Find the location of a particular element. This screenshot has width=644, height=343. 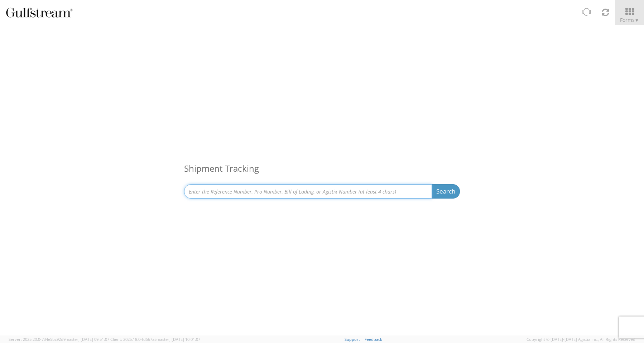

img: gulfstream-logo-030f482cb65ec2084a9d.png is located at coordinates (39, 13).